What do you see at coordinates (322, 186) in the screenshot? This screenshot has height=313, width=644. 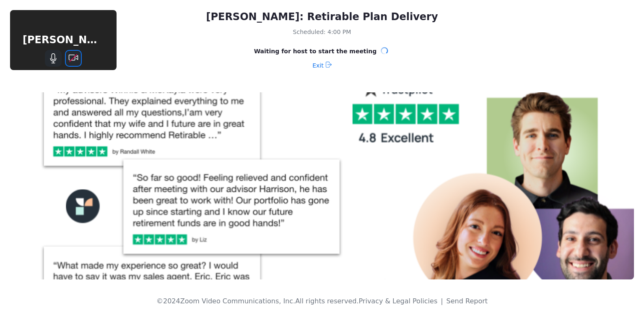 I see `img: waiting room background` at bounding box center [322, 186].